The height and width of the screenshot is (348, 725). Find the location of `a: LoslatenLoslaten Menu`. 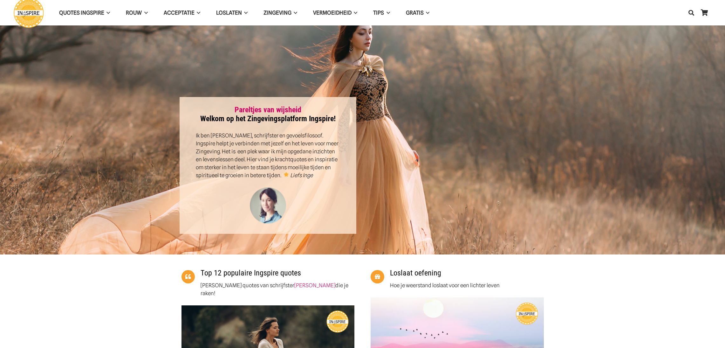

a: LoslatenLoslaten Menu is located at coordinates (232, 13).